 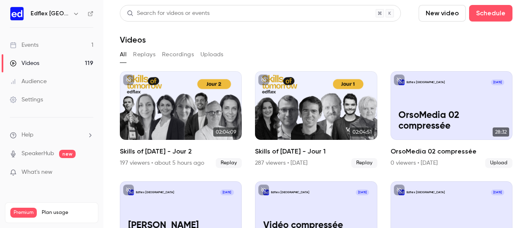 What do you see at coordinates (24, 212) in the screenshot?
I see `span: Premium` at bounding box center [24, 212].